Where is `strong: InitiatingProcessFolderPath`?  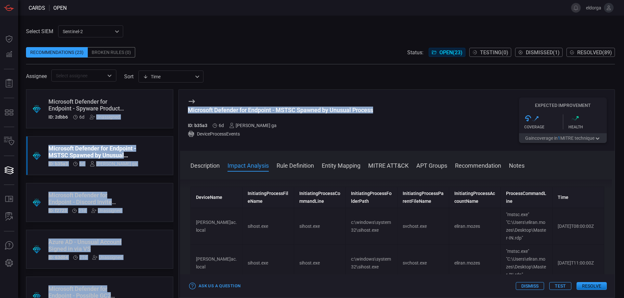 strong: InitiatingProcessFolderPath is located at coordinates (371, 197).